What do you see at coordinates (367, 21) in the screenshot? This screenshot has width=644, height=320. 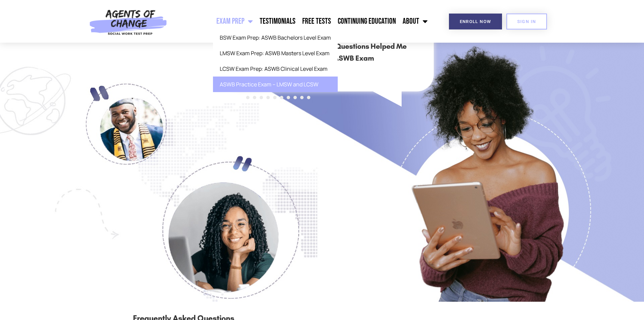 I see `a: Continuing Education` at bounding box center [367, 21].